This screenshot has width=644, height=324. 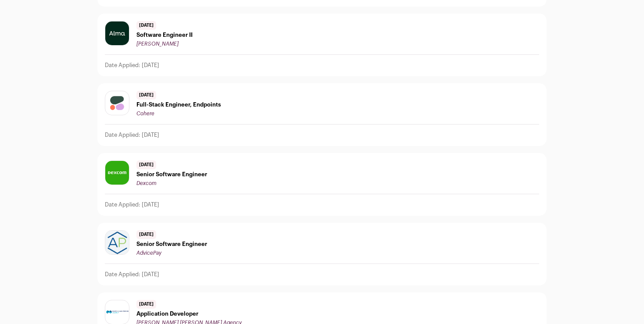 What do you see at coordinates (164, 35) in the screenshot?
I see `span: Software Engineer II` at bounding box center [164, 35].